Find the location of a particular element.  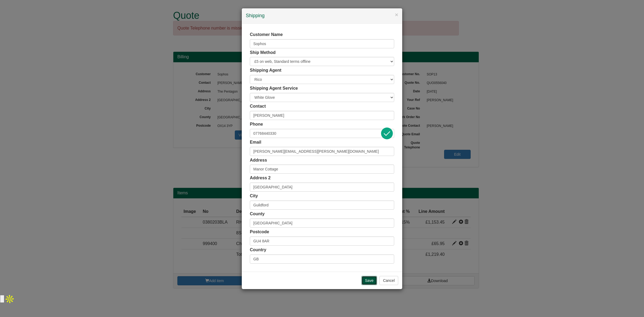

h4: Shipping is located at coordinates (322, 16).